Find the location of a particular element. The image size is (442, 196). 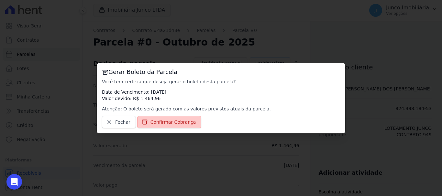

a: Confirmar Cobrança is located at coordinates (169, 122).